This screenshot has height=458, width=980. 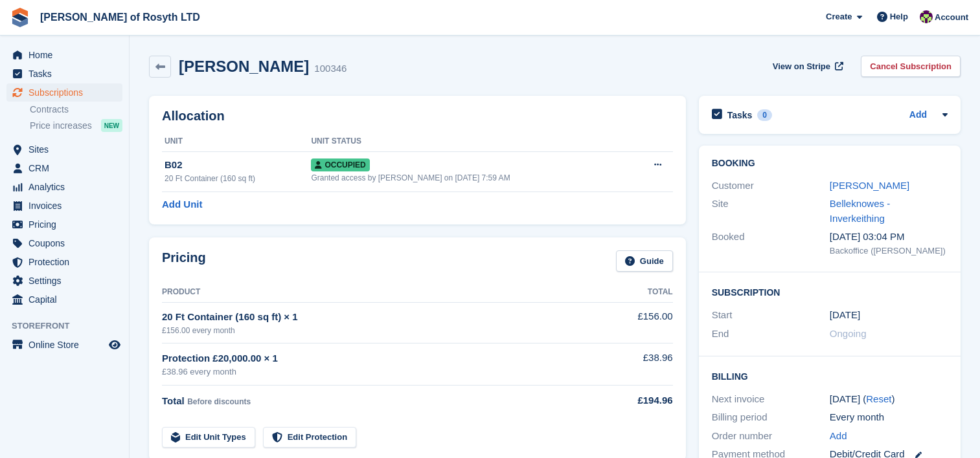 What do you see at coordinates (340, 165) in the screenshot?
I see `span: Occupied` at bounding box center [340, 165].